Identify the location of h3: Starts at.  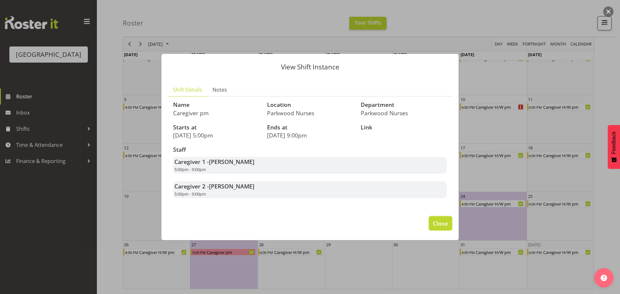
(216, 128).